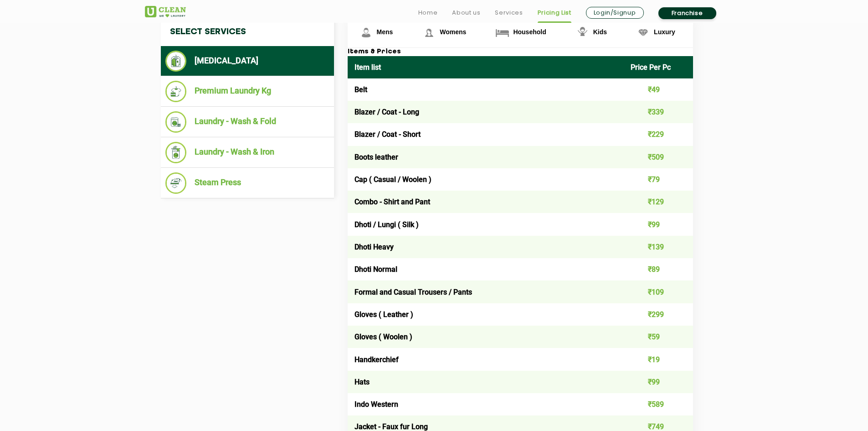 This screenshot has width=868, height=431. What do you see at coordinates (486, 224) in the screenshot?
I see `td: Dhoti / Lungi ( Silk )` at bounding box center [486, 224].